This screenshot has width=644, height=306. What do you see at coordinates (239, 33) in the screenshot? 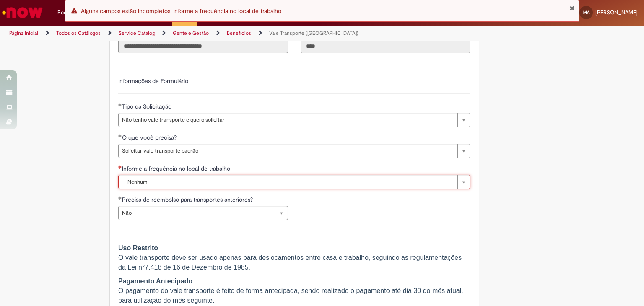
I see `a: Benefícios` at bounding box center [239, 33].